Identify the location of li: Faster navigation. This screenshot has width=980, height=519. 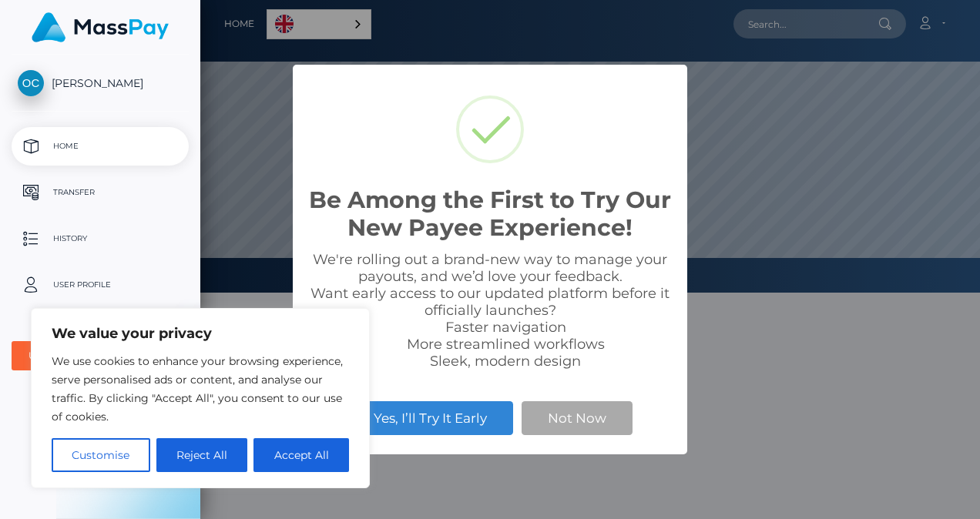
(506, 327).